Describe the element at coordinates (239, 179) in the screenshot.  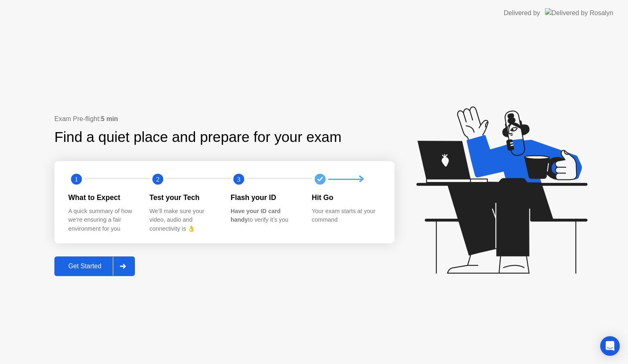
I see `text: 3` at that location.